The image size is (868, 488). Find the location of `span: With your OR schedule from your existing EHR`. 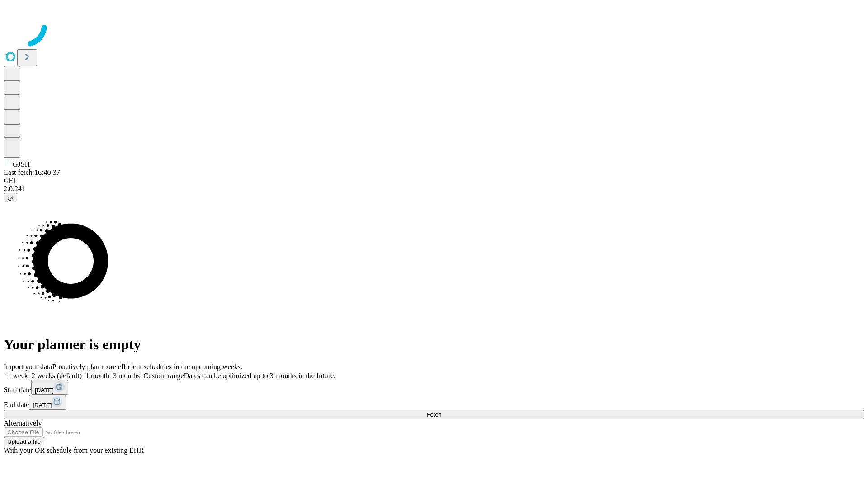

span: With your OR schedule from your existing EHR is located at coordinates (74, 450).